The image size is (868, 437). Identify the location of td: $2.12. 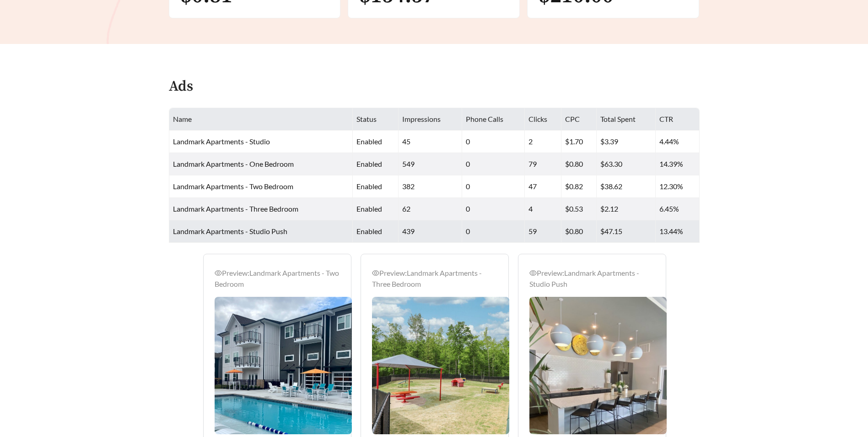
(626, 209).